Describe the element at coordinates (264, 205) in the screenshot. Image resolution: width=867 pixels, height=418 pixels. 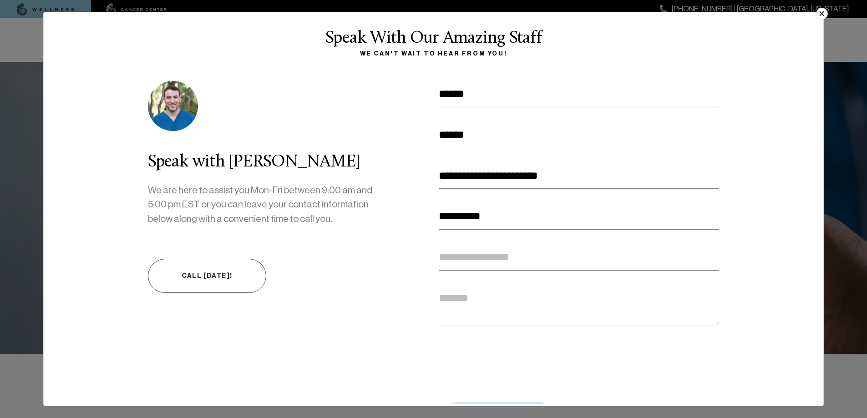
I see `p: We are here to assist you Mon-Fri between 9:00 am and 5:00 pm EST or you can leave your contact i...` at that location.